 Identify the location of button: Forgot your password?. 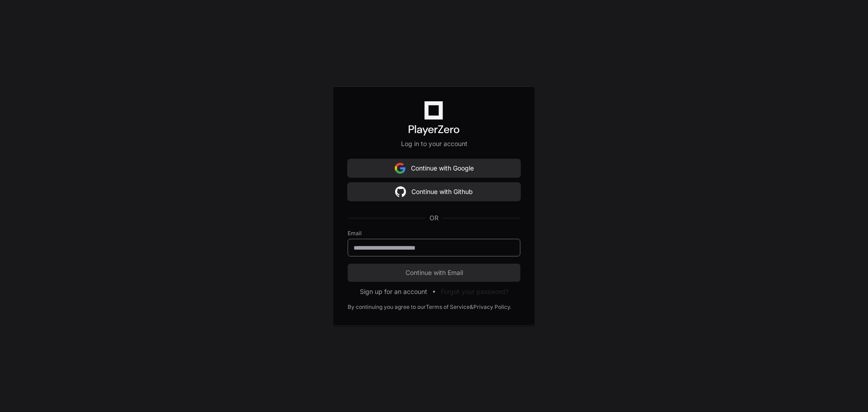
(475, 292).